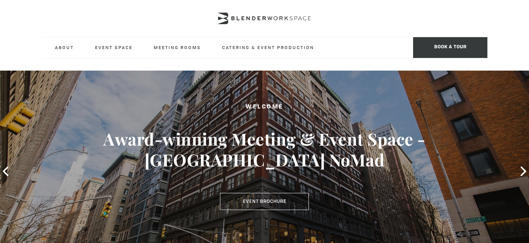 The width and height of the screenshot is (529, 243). Describe the element at coordinates (265, 107) in the screenshot. I see `h2: Welcome` at that location.